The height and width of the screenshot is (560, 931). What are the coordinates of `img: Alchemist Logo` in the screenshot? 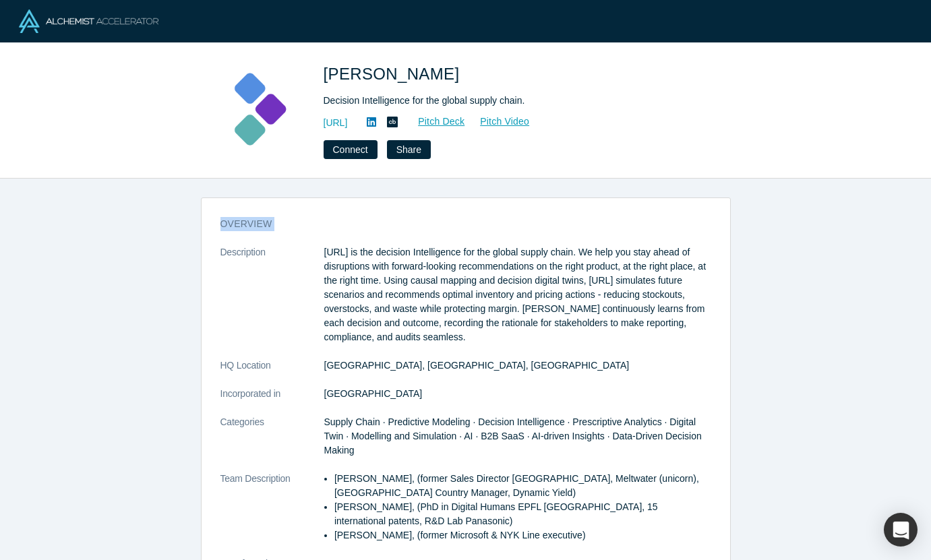 It's located at (88, 21).